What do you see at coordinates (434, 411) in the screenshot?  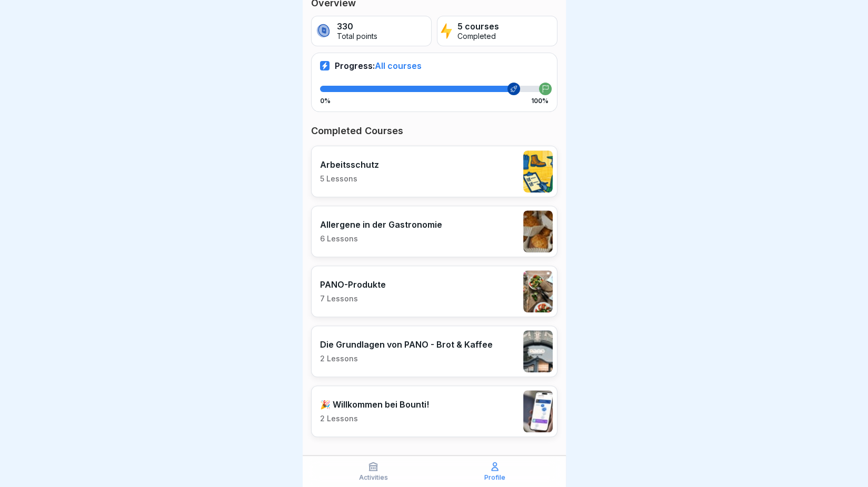 I see `a: 🎉 Willkommen bei Bounti!2 Lessons` at bounding box center [434, 411].